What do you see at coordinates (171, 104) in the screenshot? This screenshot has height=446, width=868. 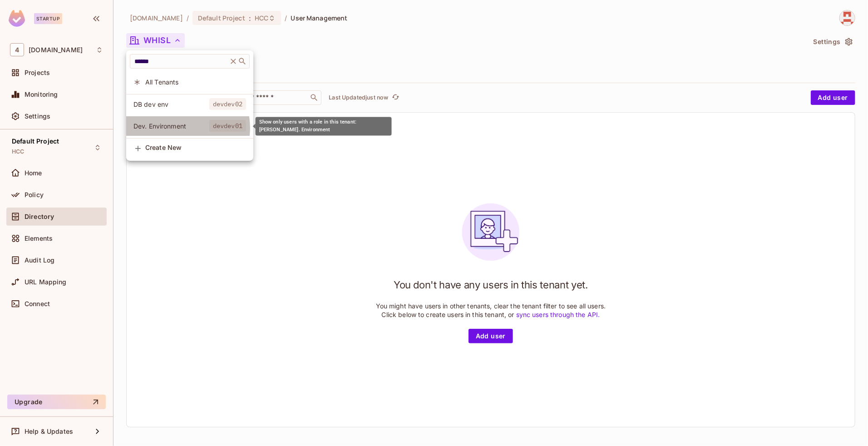 I see `span: DB dev env` at bounding box center [171, 104].